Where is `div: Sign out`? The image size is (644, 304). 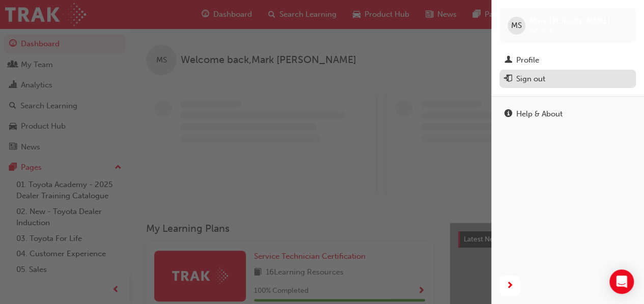
div: Sign out is located at coordinates (530, 78).